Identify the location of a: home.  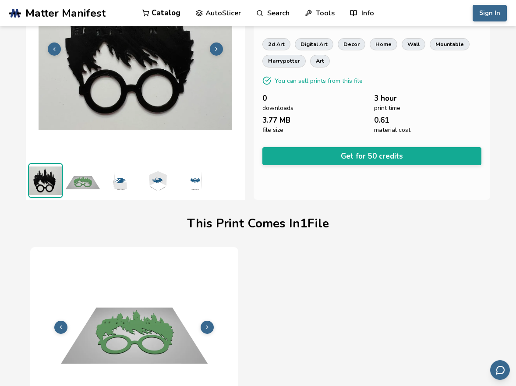
(384, 44).